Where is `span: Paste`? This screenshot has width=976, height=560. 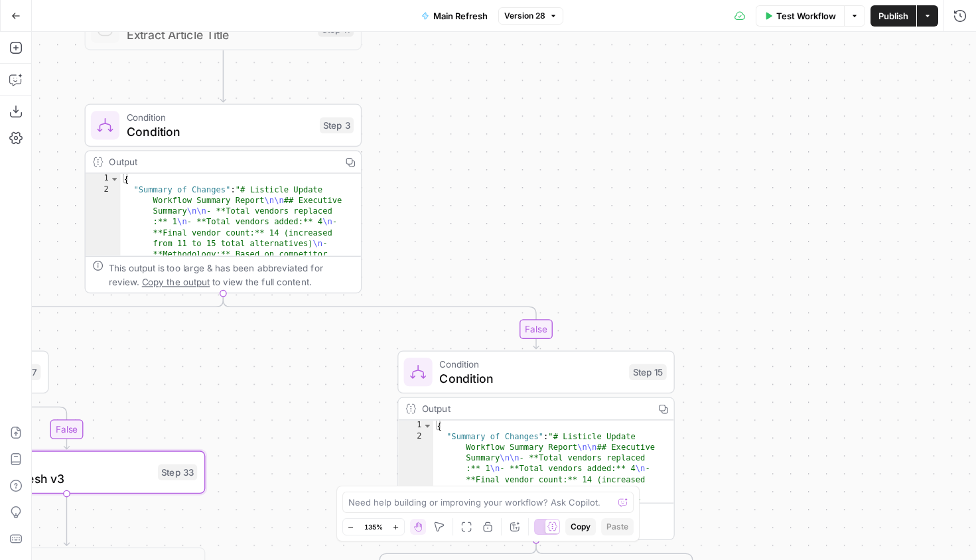
span: Paste is located at coordinates (617, 526).